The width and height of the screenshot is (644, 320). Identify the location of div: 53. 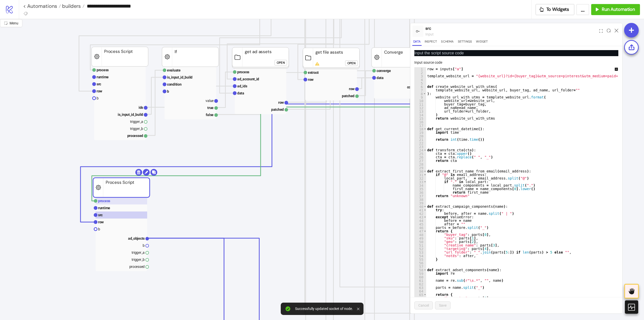
(420, 252).